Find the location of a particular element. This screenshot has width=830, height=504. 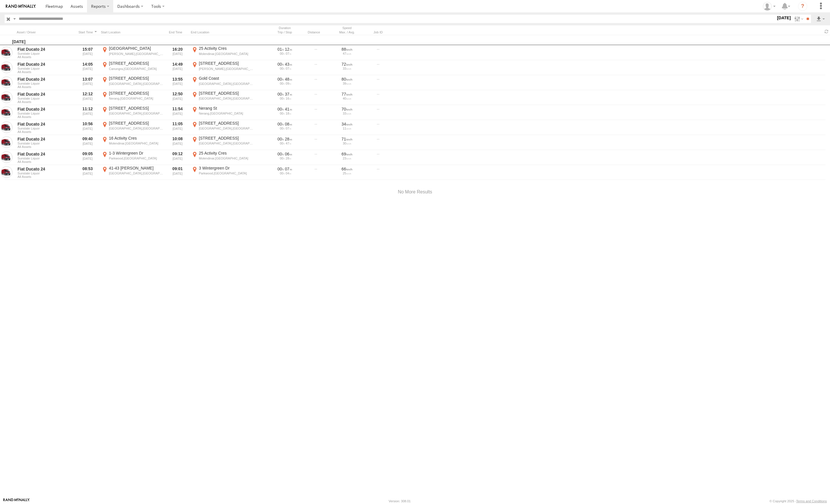

div: 16 Activity Cres is located at coordinates (136, 138).